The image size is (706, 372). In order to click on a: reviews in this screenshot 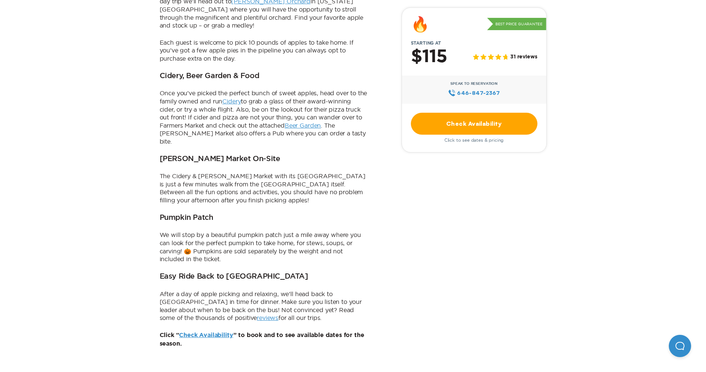, I will do `click(268, 318)`.